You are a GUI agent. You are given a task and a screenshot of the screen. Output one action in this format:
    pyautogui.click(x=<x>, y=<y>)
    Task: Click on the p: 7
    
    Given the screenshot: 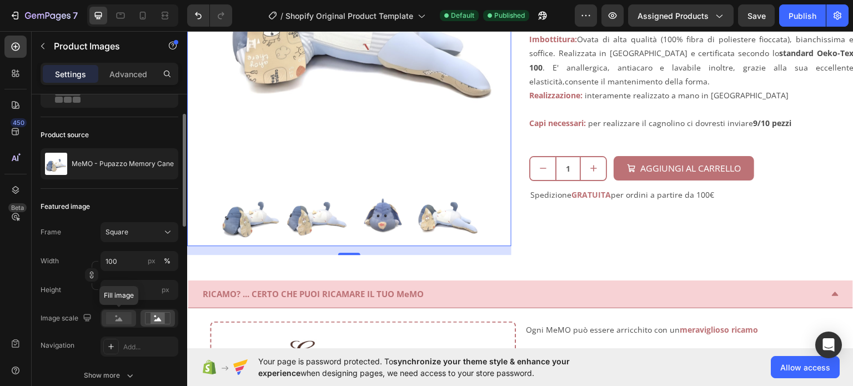 What is the action you would take?
    pyautogui.click(x=75, y=16)
    